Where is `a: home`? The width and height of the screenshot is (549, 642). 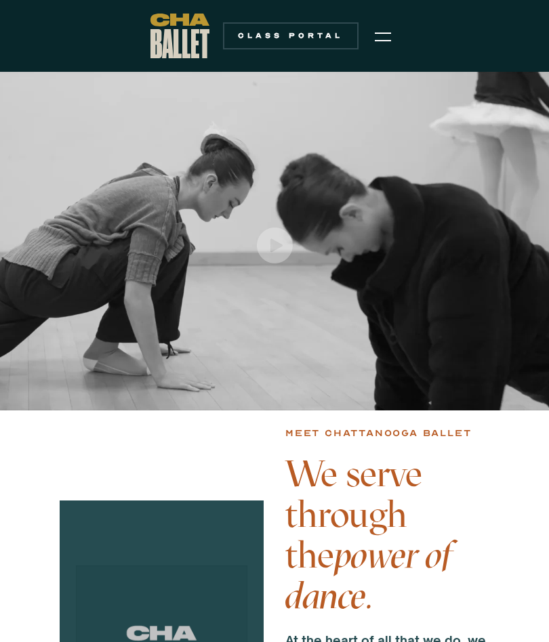
a: home is located at coordinates (179, 36).